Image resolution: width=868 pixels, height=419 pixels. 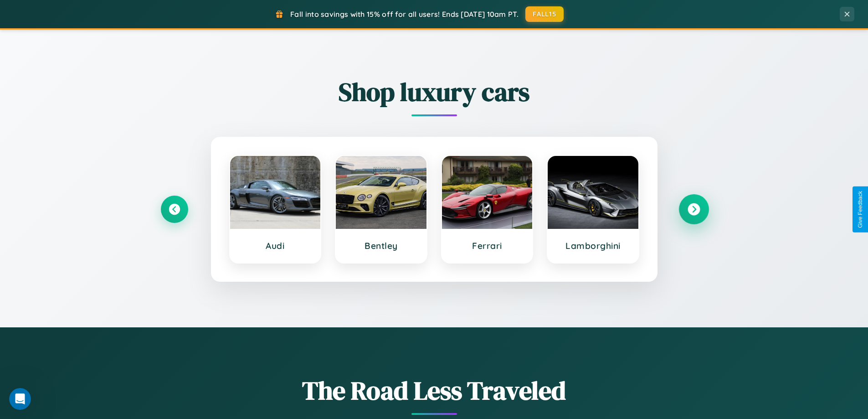 What do you see at coordinates (434, 92) in the screenshot?
I see `h2: Shop luxury cars` at bounding box center [434, 92].